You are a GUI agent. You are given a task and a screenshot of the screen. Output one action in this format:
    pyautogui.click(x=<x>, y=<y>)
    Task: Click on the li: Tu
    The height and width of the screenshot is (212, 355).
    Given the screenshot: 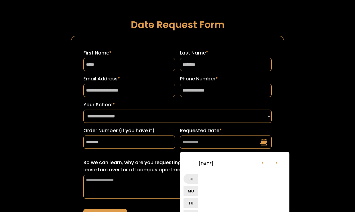 What is the action you would take?
    pyautogui.click(x=191, y=202)
    